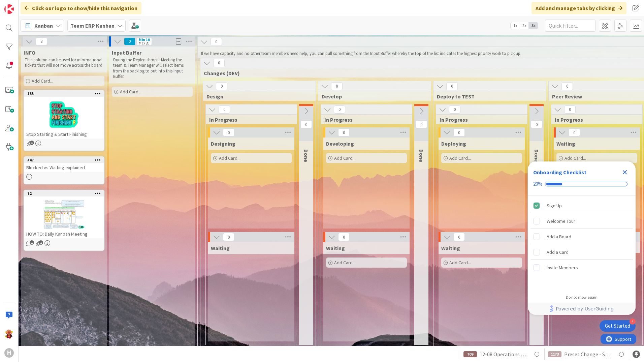 This screenshot has width=644, height=362. What do you see at coordinates (582, 268) in the screenshot?
I see `div: Invite Members is incomplete.` at bounding box center [582, 268].